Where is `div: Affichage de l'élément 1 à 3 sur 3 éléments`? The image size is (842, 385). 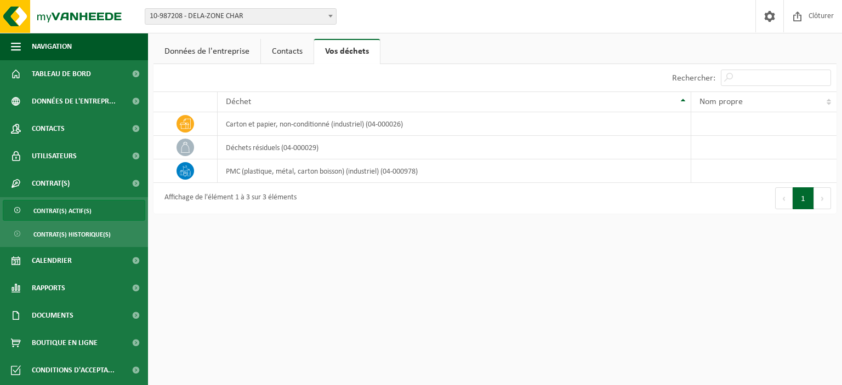
div: Affichage de l'élément 1 à 3 sur 3 éléments is located at coordinates (227, 198).